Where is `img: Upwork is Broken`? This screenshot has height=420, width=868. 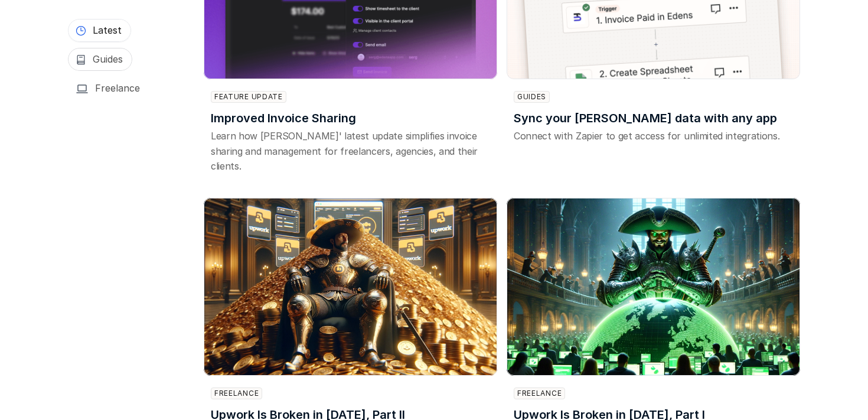
img: Upwork is Broken is located at coordinates (350, 287).